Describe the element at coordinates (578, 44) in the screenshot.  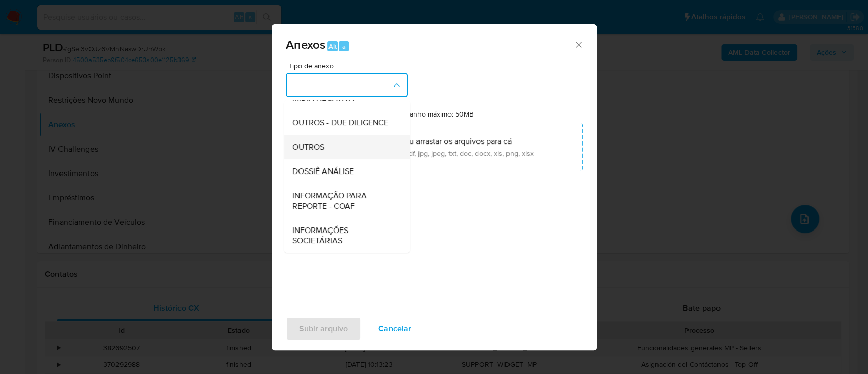
I see `button: Fechar` at that location.